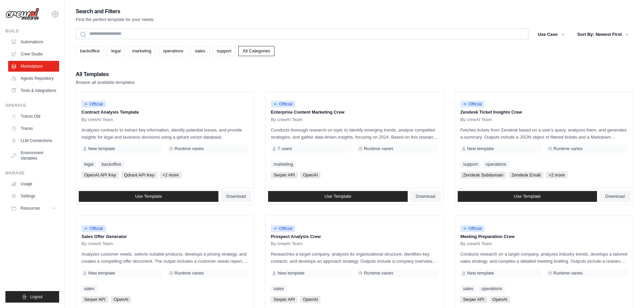 The height and width of the screenshot is (308, 644). Describe the element at coordinates (33, 91) in the screenshot. I see `a: Tools & Integrations` at that location.